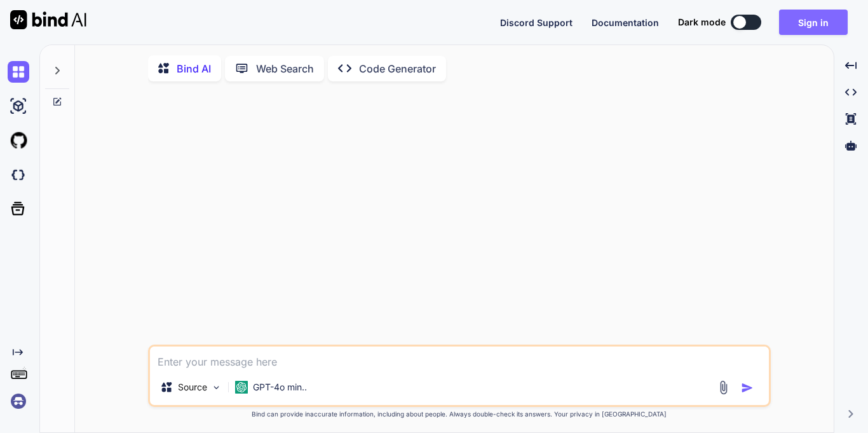 The image size is (868, 433). What do you see at coordinates (18, 72) in the screenshot?
I see `img: chat` at bounding box center [18, 72].